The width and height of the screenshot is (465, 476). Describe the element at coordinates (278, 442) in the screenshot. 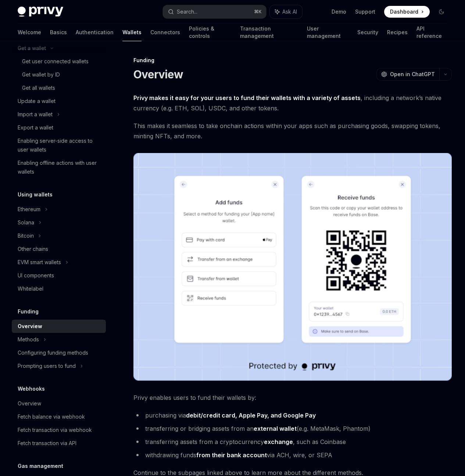

I see `strong: exchange` at that location.